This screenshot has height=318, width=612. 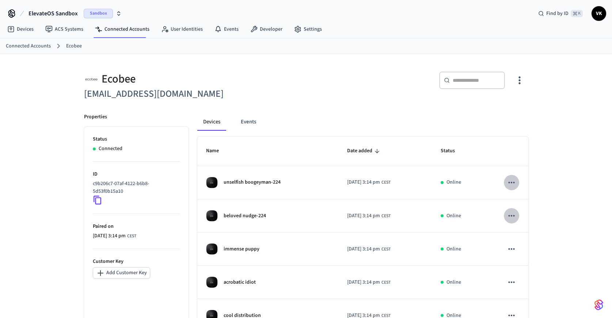 I want to click on a: Settings, so click(x=308, y=29).